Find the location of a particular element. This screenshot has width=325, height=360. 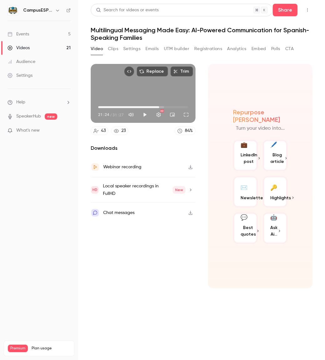

button: Trim is located at coordinates (182, 71).